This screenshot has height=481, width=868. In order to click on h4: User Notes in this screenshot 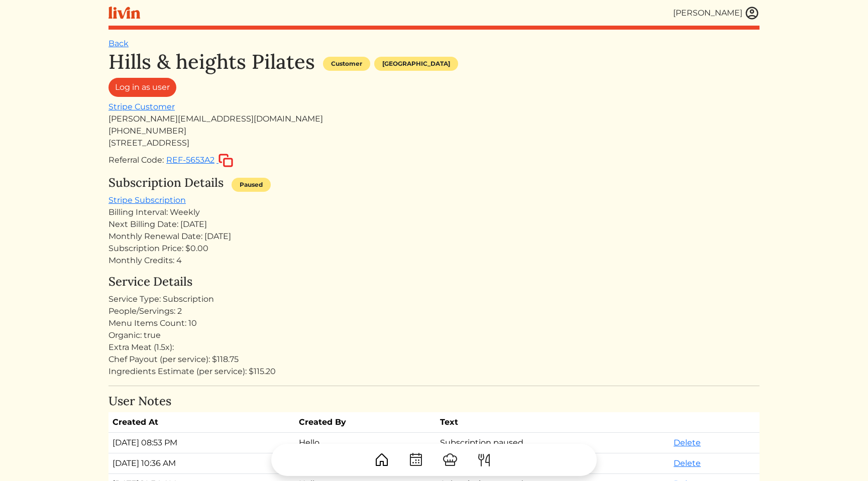, I will do `click(434, 401)`.